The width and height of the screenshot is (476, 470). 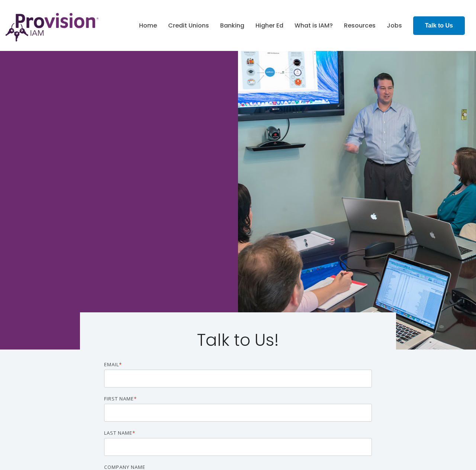 What do you see at coordinates (119, 399) in the screenshot?
I see `span: First name` at bounding box center [119, 399].